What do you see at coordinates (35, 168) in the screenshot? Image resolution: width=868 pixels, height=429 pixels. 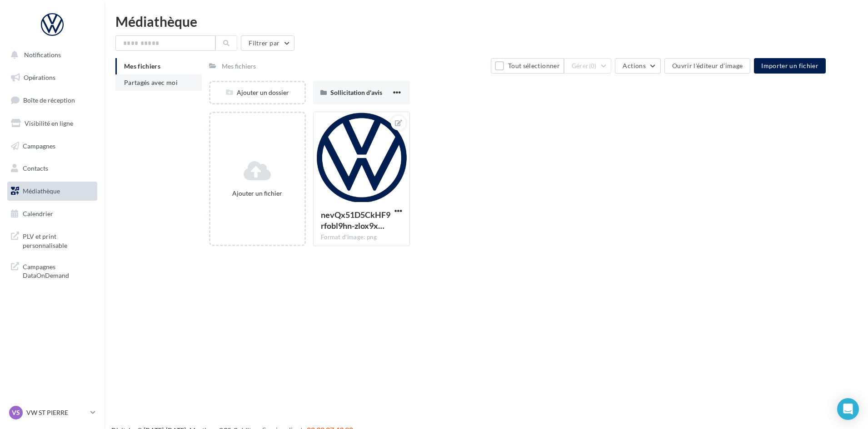 I see `span: Contacts` at bounding box center [35, 168].